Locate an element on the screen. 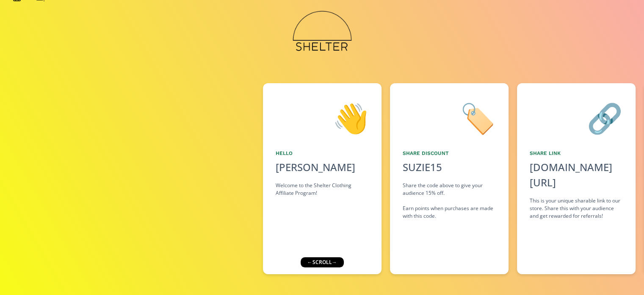  div: SUZIE15 is located at coordinates (422, 167).